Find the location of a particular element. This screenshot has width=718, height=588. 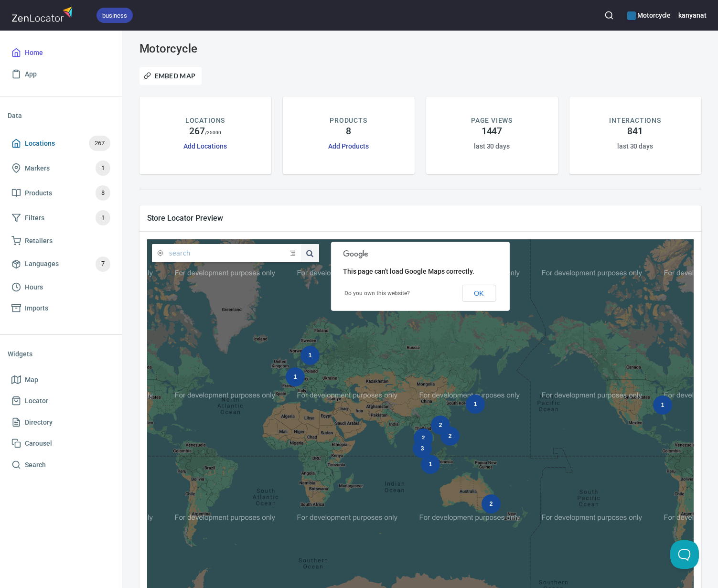

span: Embed Map is located at coordinates (171, 76).